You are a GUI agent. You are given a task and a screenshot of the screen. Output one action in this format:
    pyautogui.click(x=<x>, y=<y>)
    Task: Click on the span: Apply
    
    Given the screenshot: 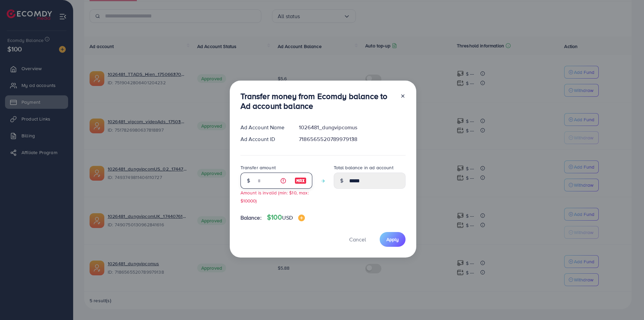 What is the action you would take?
    pyautogui.click(x=392, y=239)
    